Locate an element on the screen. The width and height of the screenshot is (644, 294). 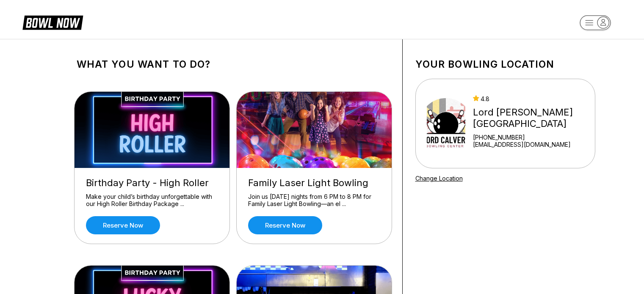
h1: What you want to do? is located at coordinates (233, 65).